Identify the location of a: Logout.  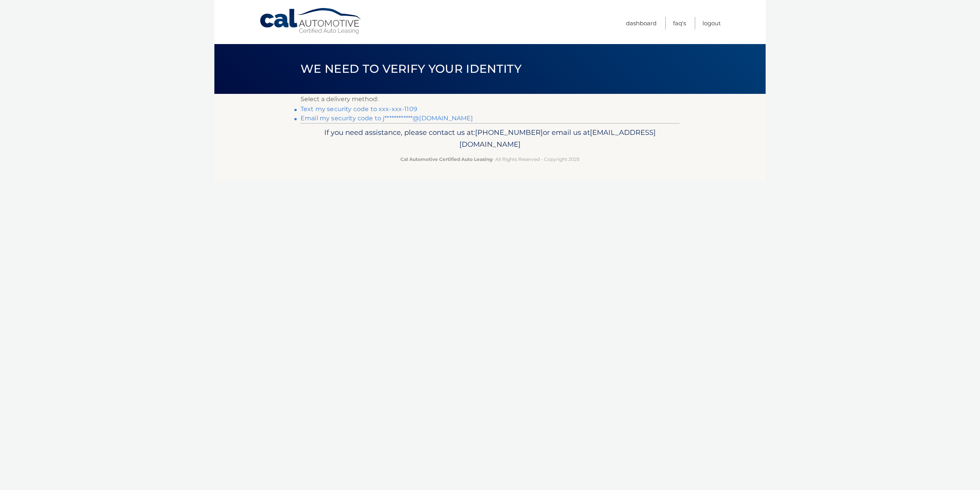
(712, 23).